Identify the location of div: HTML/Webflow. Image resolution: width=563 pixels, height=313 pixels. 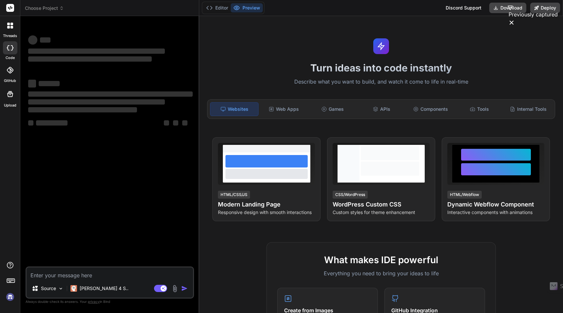
(464, 195).